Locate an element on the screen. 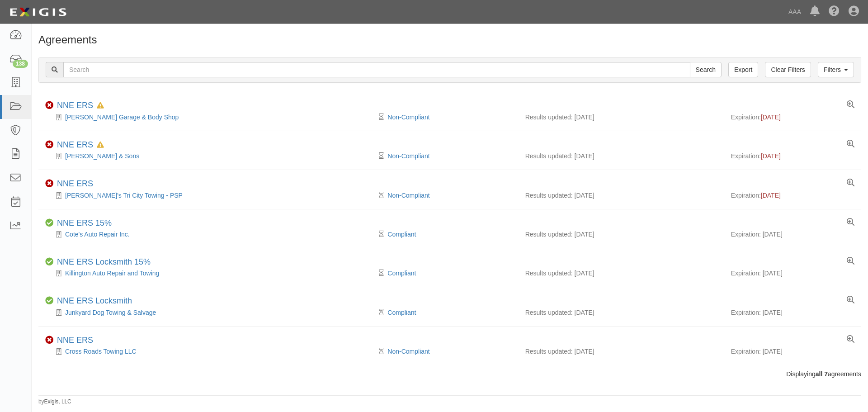 The image size is (868, 412). a: Clear Filters is located at coordinates (788, 70).